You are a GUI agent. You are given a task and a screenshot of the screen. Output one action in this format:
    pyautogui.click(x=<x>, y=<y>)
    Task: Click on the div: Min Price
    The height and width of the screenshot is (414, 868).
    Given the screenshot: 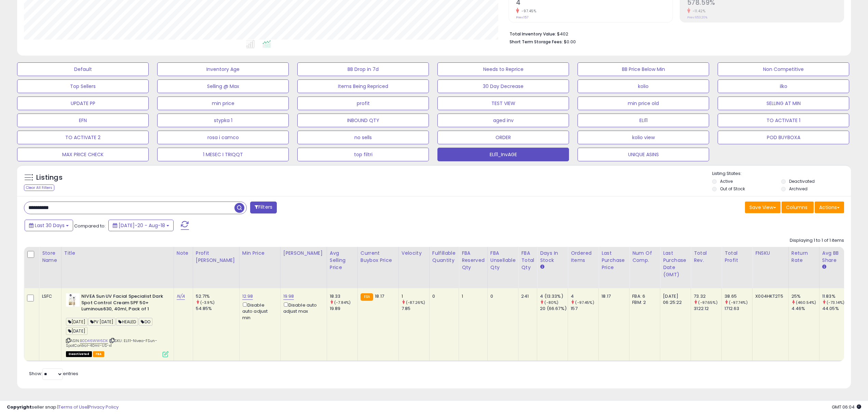 What is the action you would take?
    pyautogui.click(x=260, y=253)
    